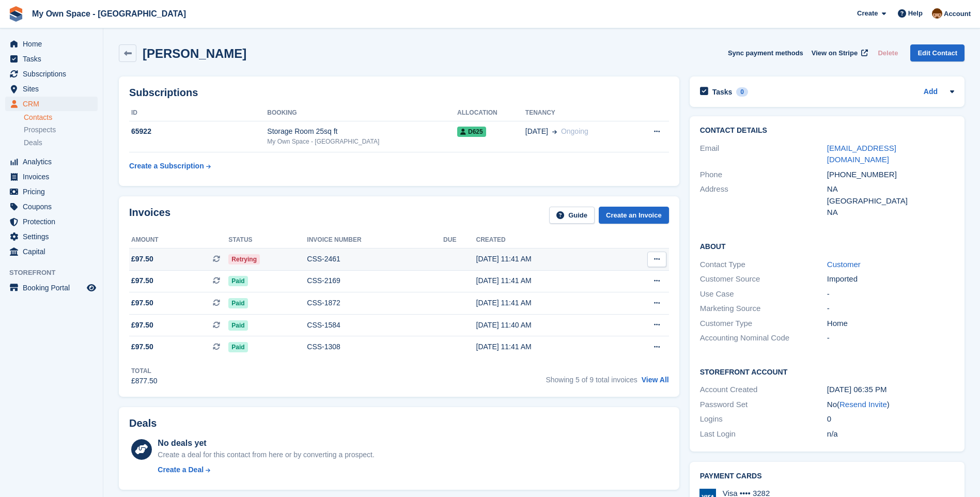 The image size is (980, 497). What do you see at coordinates (575, 131) in the screenshot?
I see `span: Ongoing` at bounding box center [575, 131].